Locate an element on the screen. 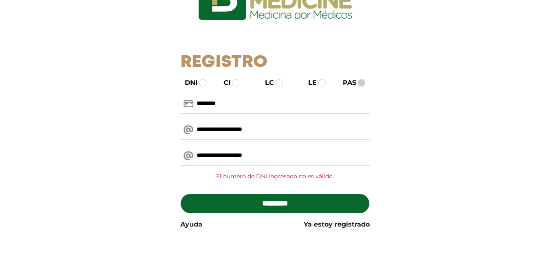  label: PAS is located at coordinates (345, 83).